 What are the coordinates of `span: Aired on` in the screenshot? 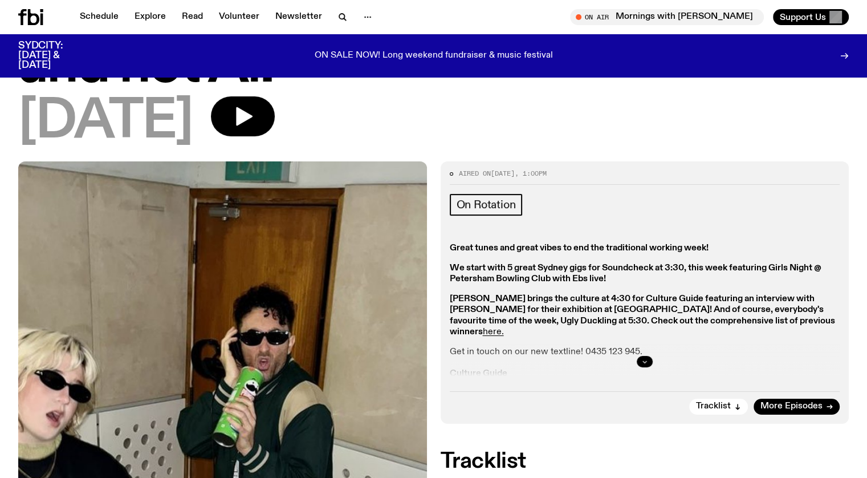 It's located at (475, 173).